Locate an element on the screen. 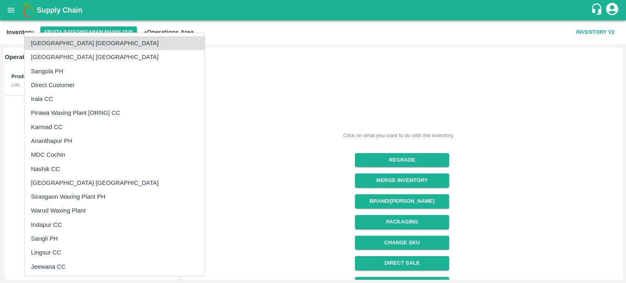  li: Sangola PH is located at coordinates (115, 71).